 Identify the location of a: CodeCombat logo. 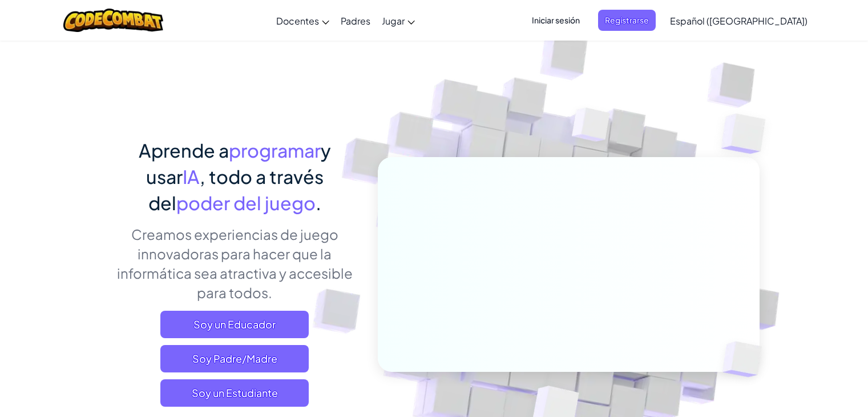
(113, 20).